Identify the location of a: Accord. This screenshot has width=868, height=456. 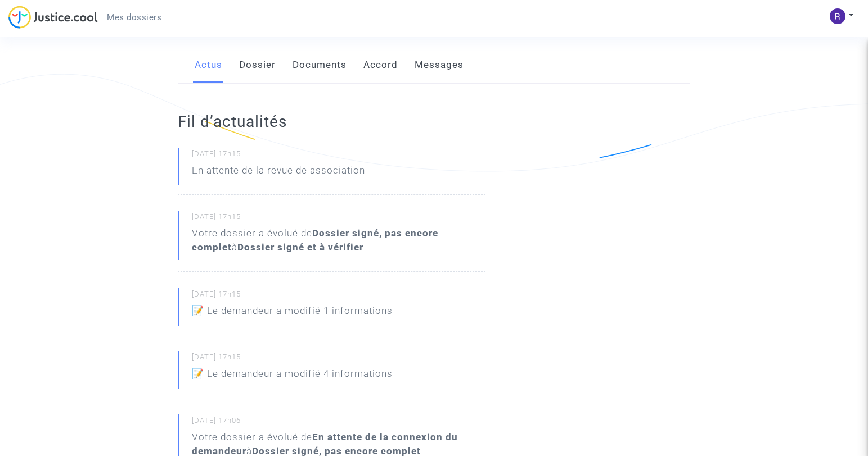
(381, 65).